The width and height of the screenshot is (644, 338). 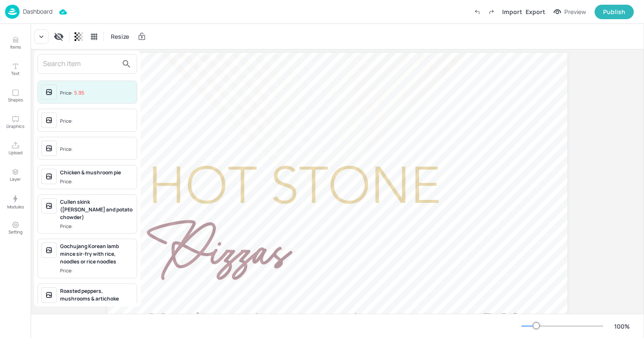 What do you see at coordinates (127, 64) in the screenshot?
I see `button: search` at bounding box center [127, 64].